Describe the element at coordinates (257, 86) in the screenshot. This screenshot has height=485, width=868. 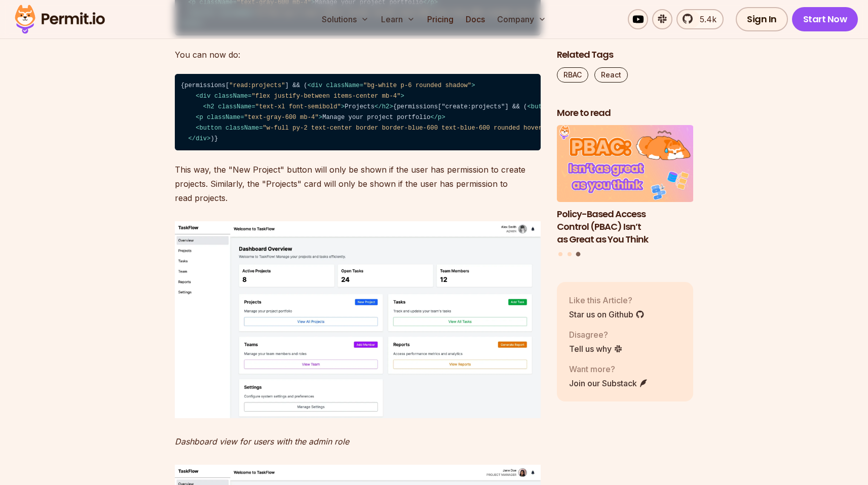
I see `span: "read:projects"` at that location.